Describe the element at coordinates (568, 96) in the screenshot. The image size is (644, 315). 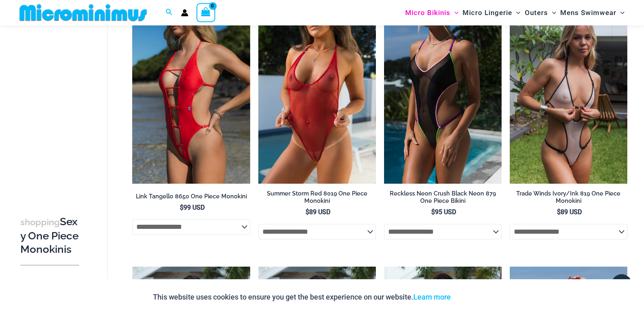
I see `a: Trade Winds IvoryInk 819 One Piece 06Trade Winds IvoryInk 819 One Piece 03Trade Winds IvoryInk 81...` at that location.